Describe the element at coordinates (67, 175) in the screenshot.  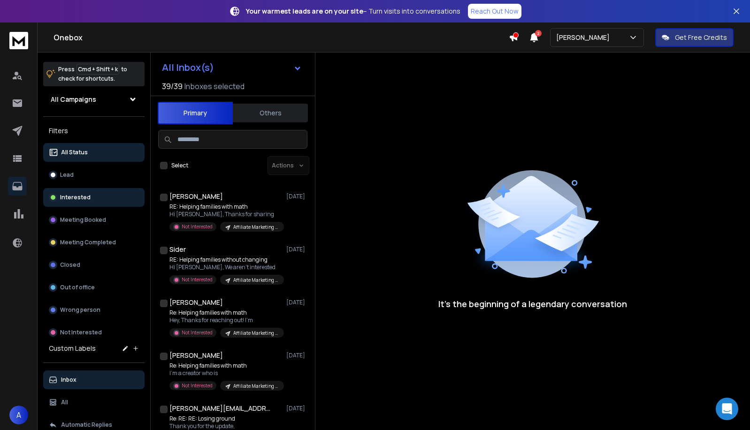
I see `p: Lead` at that location.